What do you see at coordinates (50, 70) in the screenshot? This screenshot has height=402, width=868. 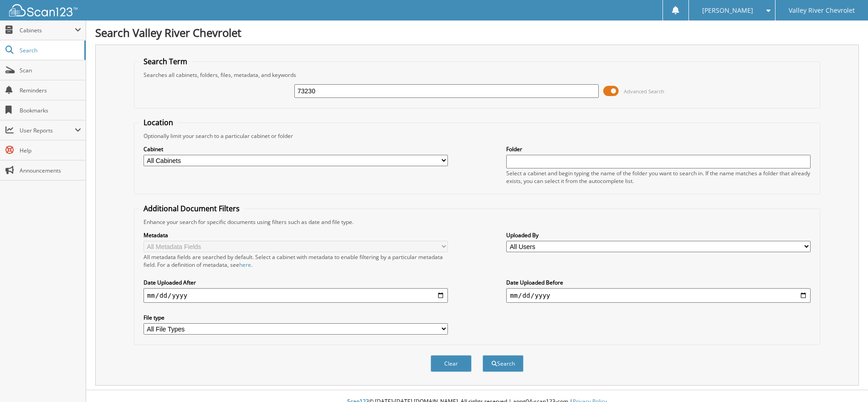 I see `span: Scan` at bounding box center [50, 70].